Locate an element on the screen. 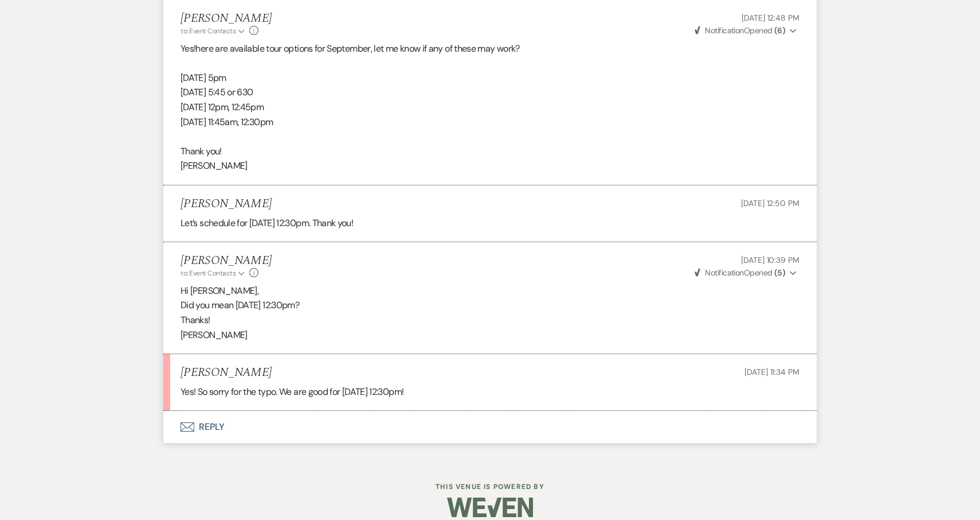 The width and height of the screenshot is (980, 520). strong: ( 6 ) is located at coordinates (779, 30).